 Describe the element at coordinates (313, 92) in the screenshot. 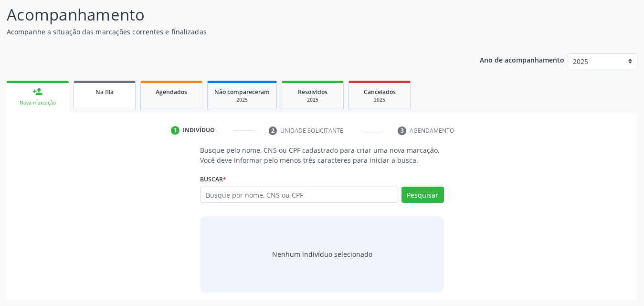

I see `span: Resolvidos` at that location.